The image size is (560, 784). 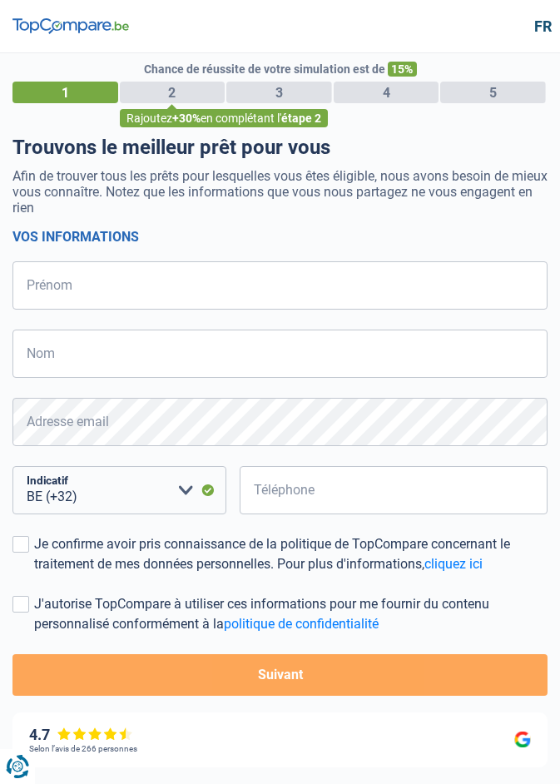 I want to click on h2: Vos informations, so click(x=280, y=236).